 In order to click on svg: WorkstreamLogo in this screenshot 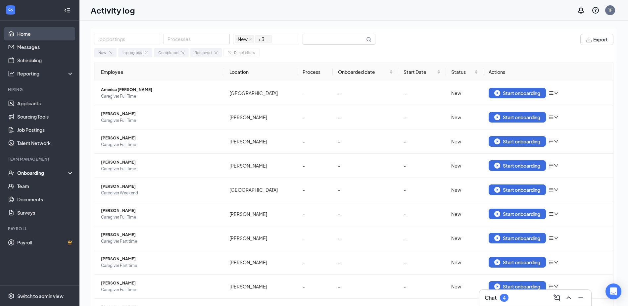, I will do `click(11, 10)`.